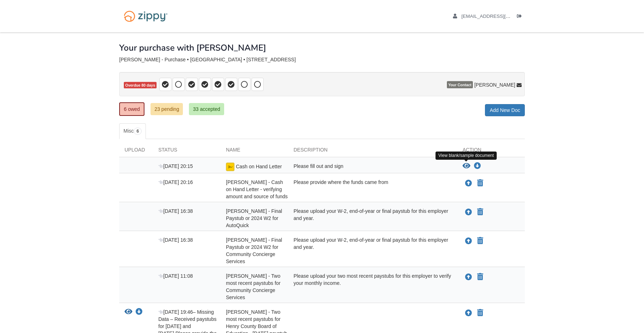 Image resolution: width=644 pixels, height=333 pixels. I want to click on span: Cash on Hand Letter, so click(258, 166).